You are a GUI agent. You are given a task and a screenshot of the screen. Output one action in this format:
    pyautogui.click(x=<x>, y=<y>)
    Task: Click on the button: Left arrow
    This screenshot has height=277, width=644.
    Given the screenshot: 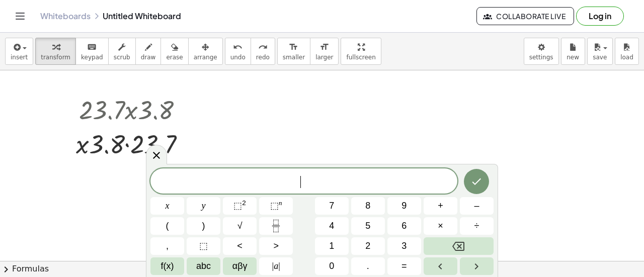 What is the action you would take?
    pyautogui.click(x=440, y=266)
    